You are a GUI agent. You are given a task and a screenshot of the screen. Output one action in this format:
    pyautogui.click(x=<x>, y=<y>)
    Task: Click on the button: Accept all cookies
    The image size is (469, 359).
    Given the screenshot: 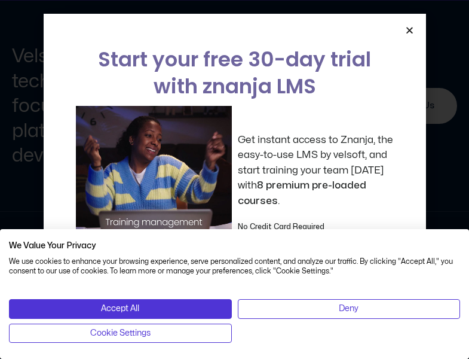 What is the action you would take?
    pyautogui.click(x=120, y=308)
    